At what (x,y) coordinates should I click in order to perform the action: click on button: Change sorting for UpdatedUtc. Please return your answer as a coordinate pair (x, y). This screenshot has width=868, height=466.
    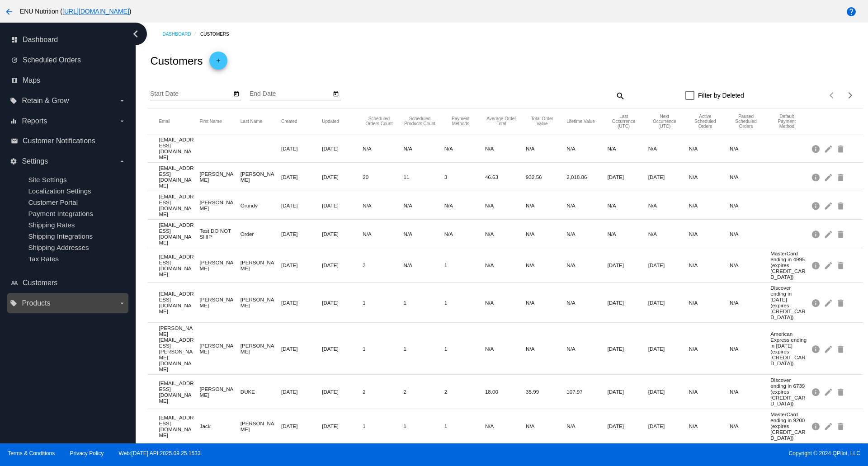
    Looking at the image, I should click on (331, 121).